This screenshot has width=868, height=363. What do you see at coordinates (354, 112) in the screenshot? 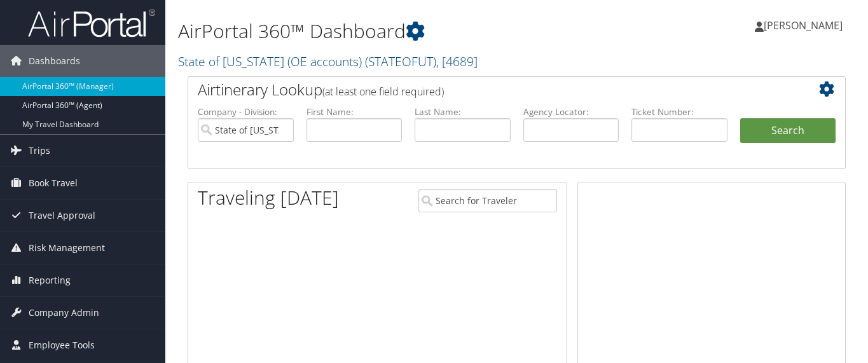
I see `label: First Name:` at bounding box center [354, 112].